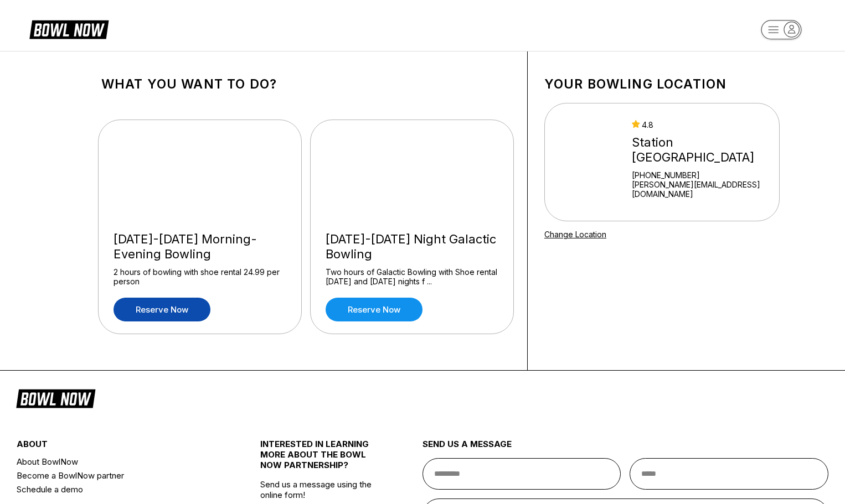 The height and width of the screenshot is (504, 845). Describe the element at coordinates (625, 449) in the screenshot. I see `div: send us a message` at that location.